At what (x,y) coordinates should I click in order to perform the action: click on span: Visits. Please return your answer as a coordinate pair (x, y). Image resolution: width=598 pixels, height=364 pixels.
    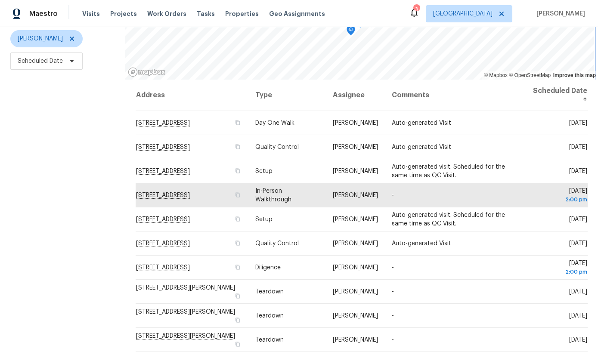
    Looking at the image, I should click on (91, 14).